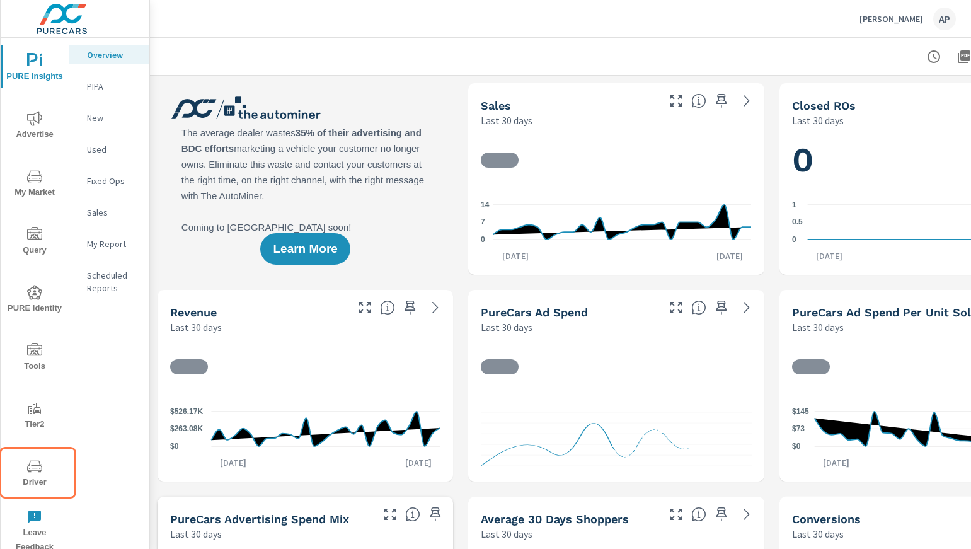 The height and width of the screenshot is (549, 971). Describe the element at coordinates (109, 181) in the screenshot. I see `div: Fixed Ops` at that location.